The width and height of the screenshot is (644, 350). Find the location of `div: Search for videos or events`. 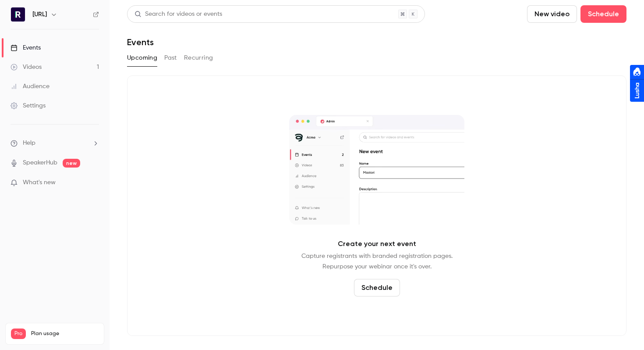

div: Search for videos or events is located at coordinates (178, 14).